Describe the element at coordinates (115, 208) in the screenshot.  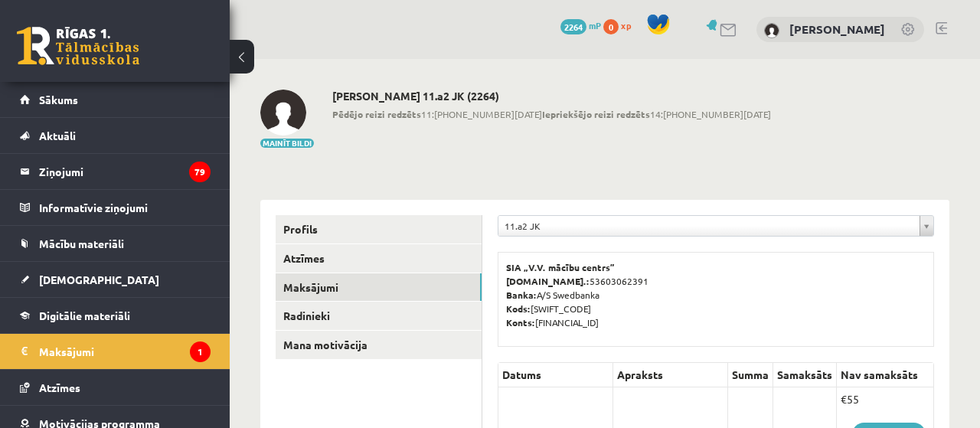
I see `a: Informatīvie ziņojumi` at that location.